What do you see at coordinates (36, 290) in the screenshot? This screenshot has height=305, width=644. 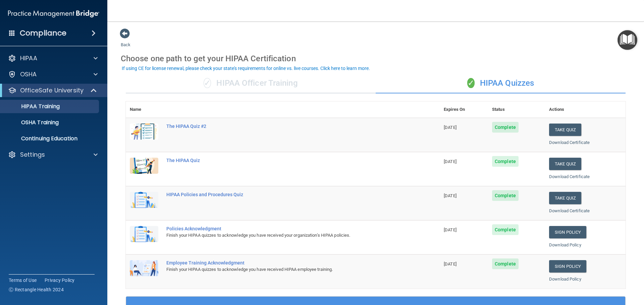 I see `span: Ⓒ Rectangle Health 2024` at bounding box center [36, 290].